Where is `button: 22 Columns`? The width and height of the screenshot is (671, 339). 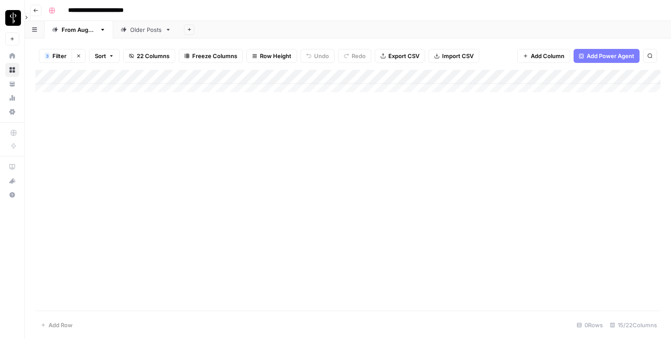
button: 22 Columns is located at coordinates (149, 56).